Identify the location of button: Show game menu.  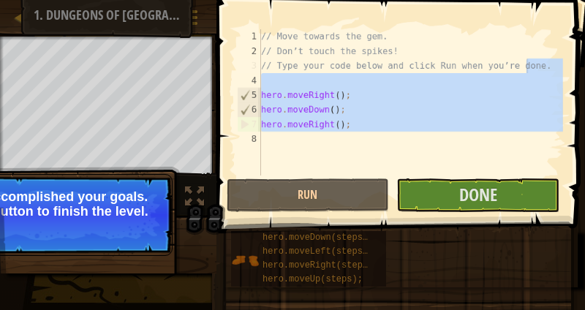
(191, 20).